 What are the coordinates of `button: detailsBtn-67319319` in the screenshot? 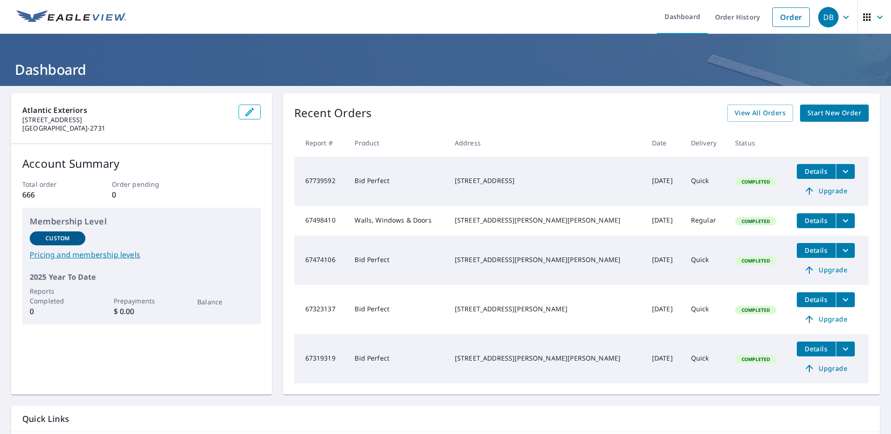 It's located at (816, 349).